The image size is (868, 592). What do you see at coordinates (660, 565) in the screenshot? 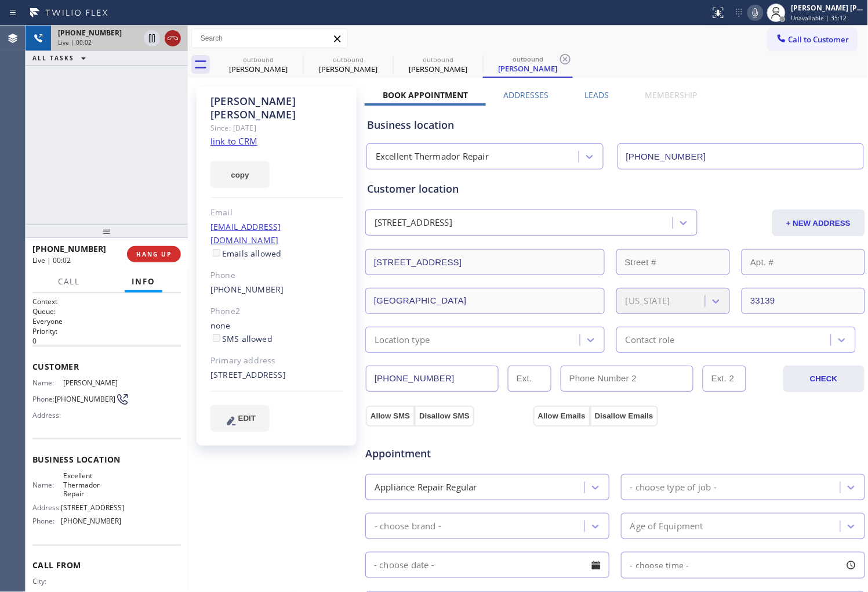
I see `span: - choose time -` at bounding box center [660, 565].